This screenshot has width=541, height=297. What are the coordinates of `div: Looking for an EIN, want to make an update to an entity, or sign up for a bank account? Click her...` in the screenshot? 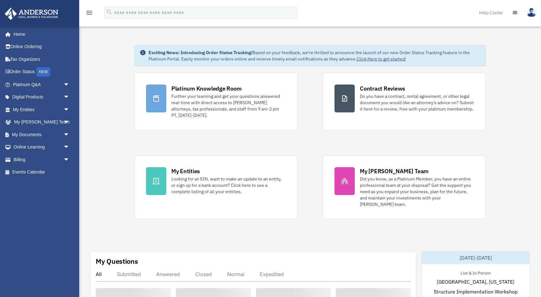 It's located at (228, 185).